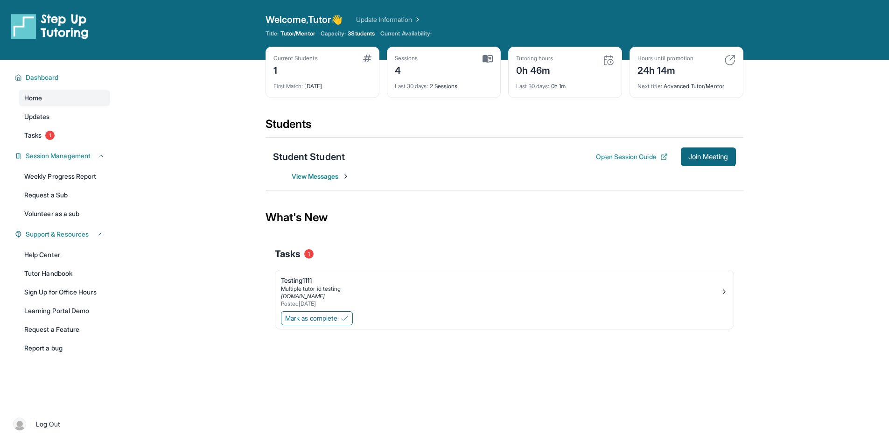 The width and height of the screenshot is (889, 441). Describe the element at coordinates (64, 117) in the screenshot. I see `a: Updates` at that location.